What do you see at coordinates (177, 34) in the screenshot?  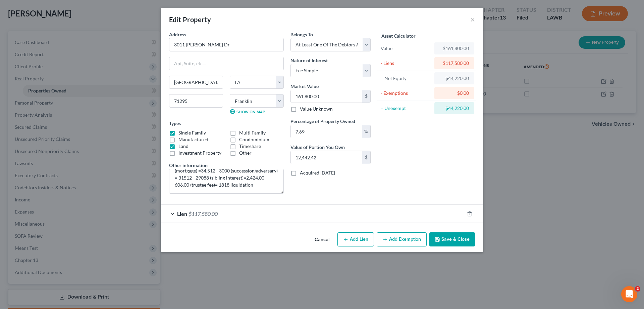 I see `span: Address` at bounding box center [177, 34].